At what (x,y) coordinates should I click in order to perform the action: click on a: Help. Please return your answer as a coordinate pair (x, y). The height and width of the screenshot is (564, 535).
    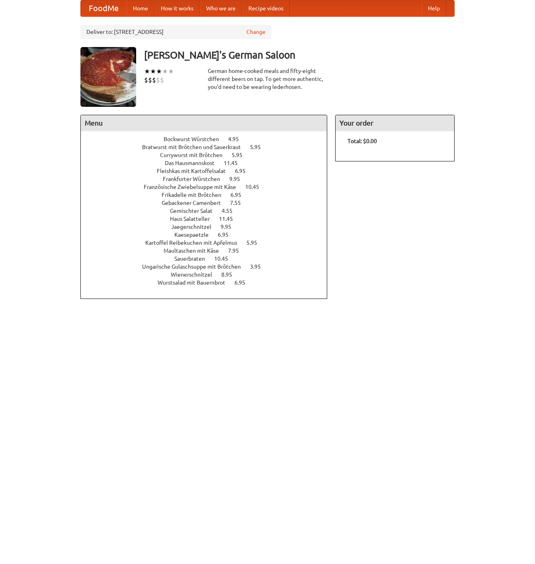
    Looking at the image, I should click on (434, 8).